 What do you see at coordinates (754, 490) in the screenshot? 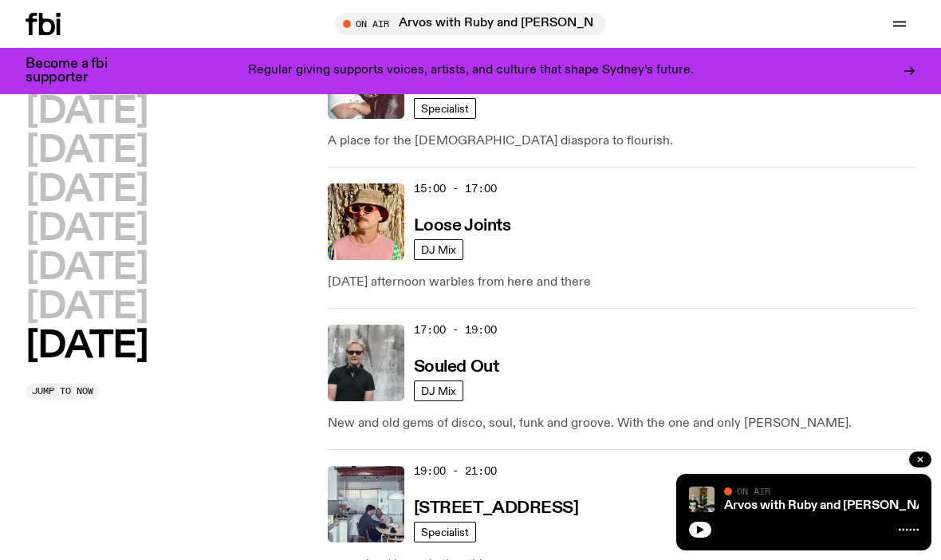
I see `span: On Air` at bounding box center [754, 490].